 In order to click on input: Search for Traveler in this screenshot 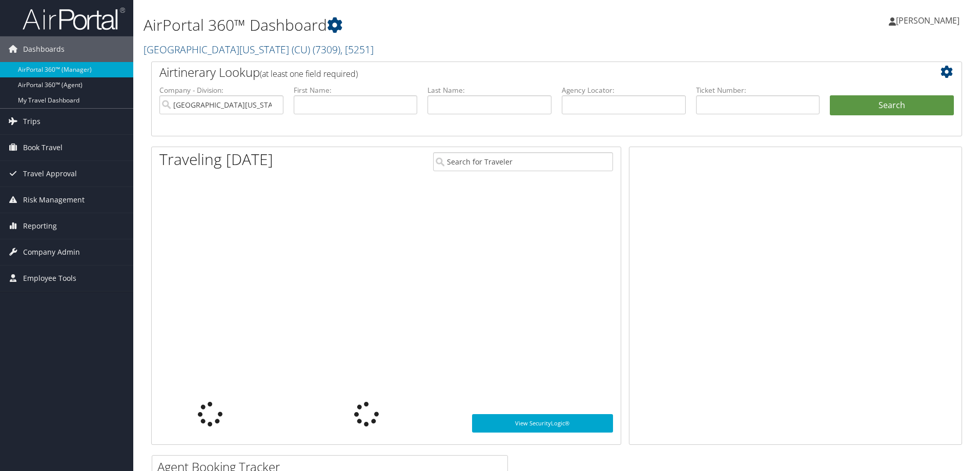, I will do `click(523, 161)`.